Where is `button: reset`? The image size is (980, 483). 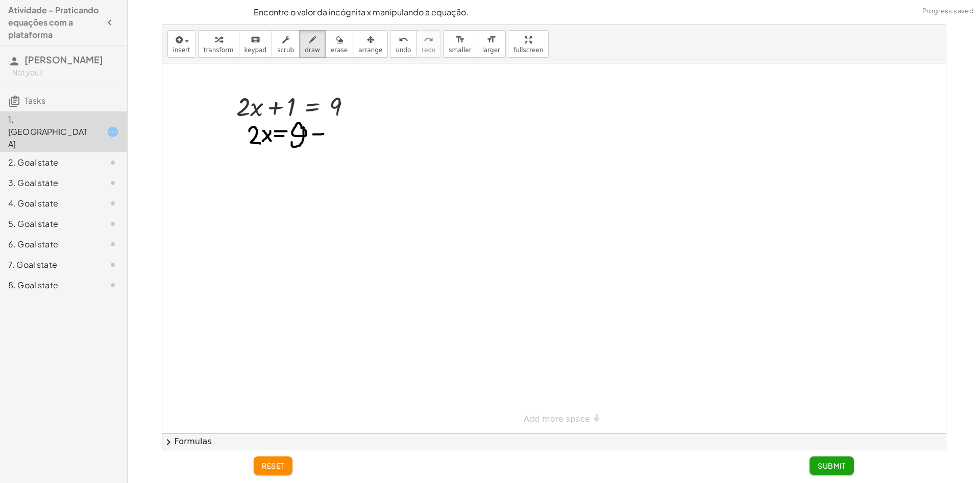 button: reset is located at coordinates (273, 465).